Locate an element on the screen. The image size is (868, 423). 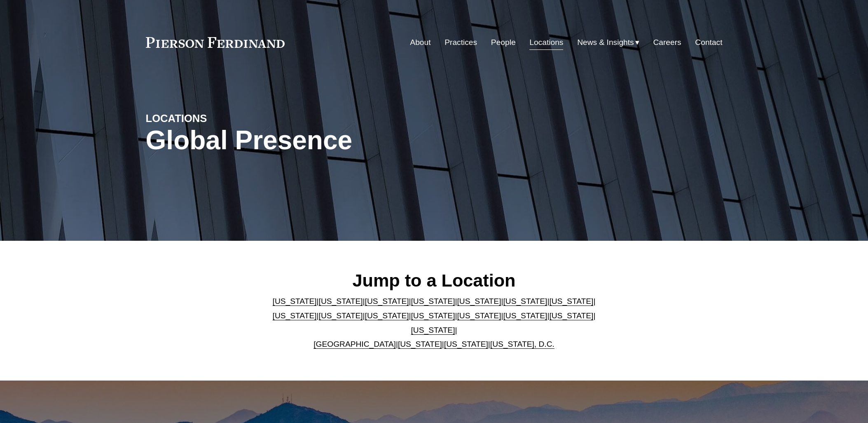
a: folder dropdown is located at coordinates (608, 42).